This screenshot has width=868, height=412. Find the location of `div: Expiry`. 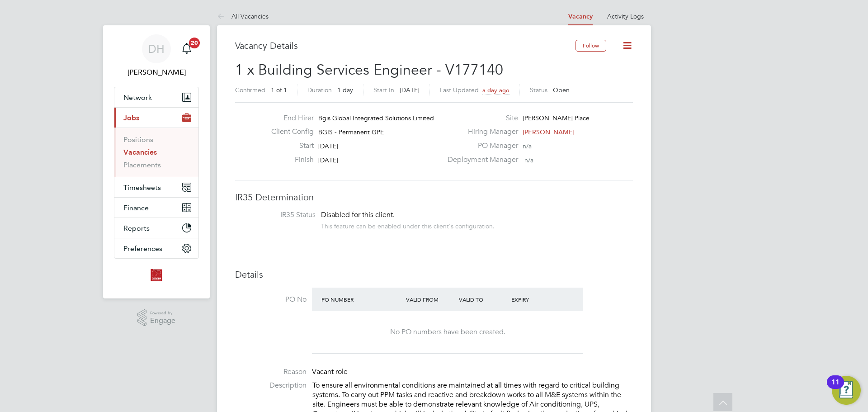

div: Expiry is located at coordinates (535, 299).